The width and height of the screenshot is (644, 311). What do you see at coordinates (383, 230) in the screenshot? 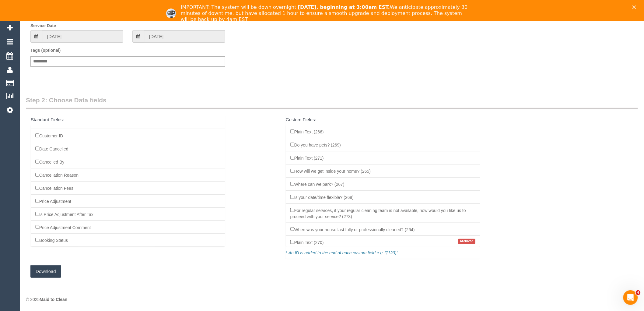
I see `li: When was your house last fully or professionally cleaned? (264)` at bounding box center [383, 230].